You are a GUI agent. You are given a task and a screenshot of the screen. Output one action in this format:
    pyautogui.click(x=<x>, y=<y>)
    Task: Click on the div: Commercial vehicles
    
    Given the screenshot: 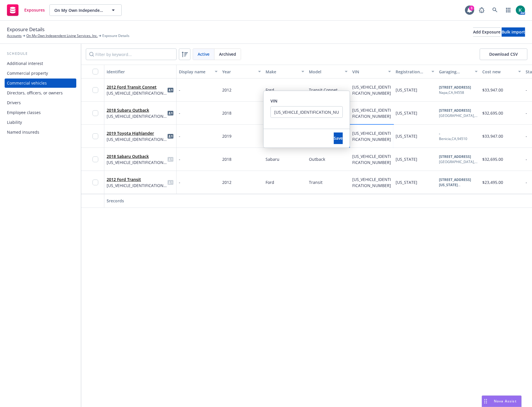 What is the action you would take?
    pyautogui.click(x=27, y=83)
    